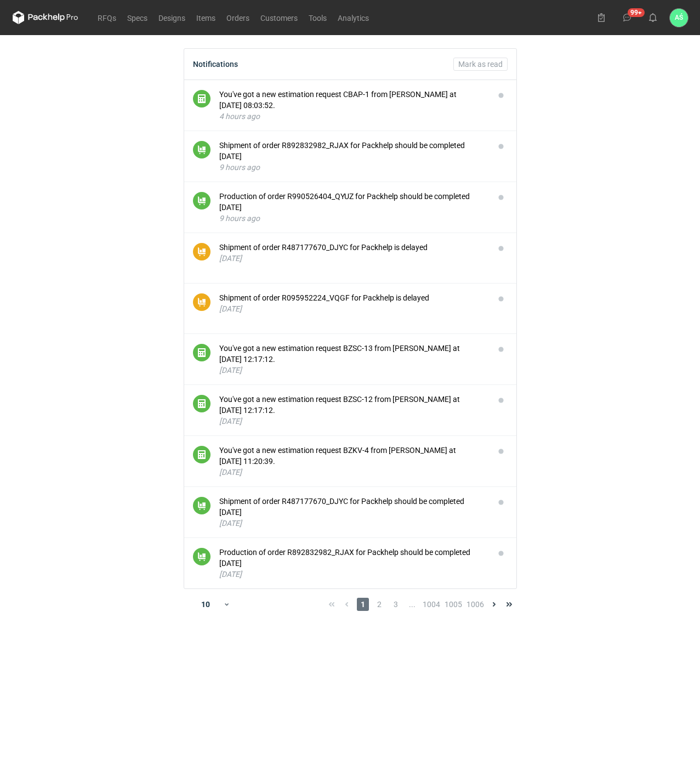 This screenshot has height=759, width=700. I want to click on svg: Packhelp Pro, so click(46, 18).